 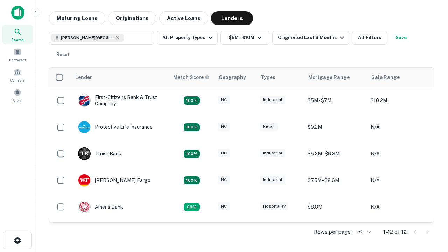 I want to click on button: All Property Types, so click(x=187, y=38).